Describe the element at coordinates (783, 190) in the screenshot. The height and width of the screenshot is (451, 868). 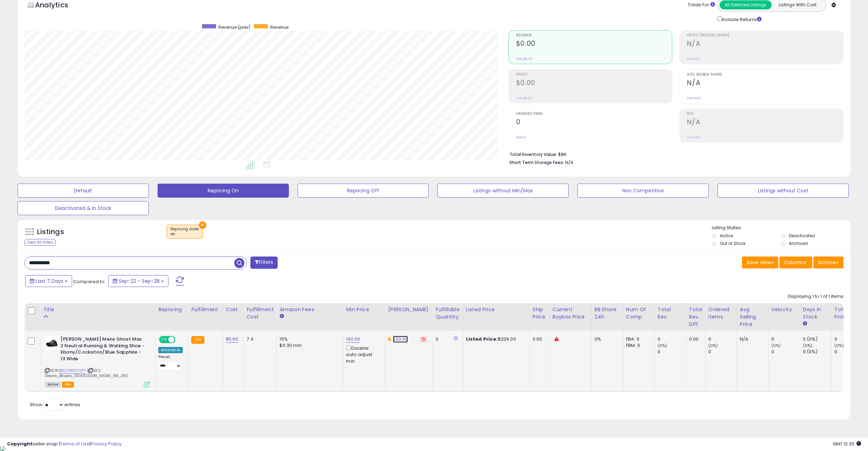
I see `button: Listings without Cost` at that location.